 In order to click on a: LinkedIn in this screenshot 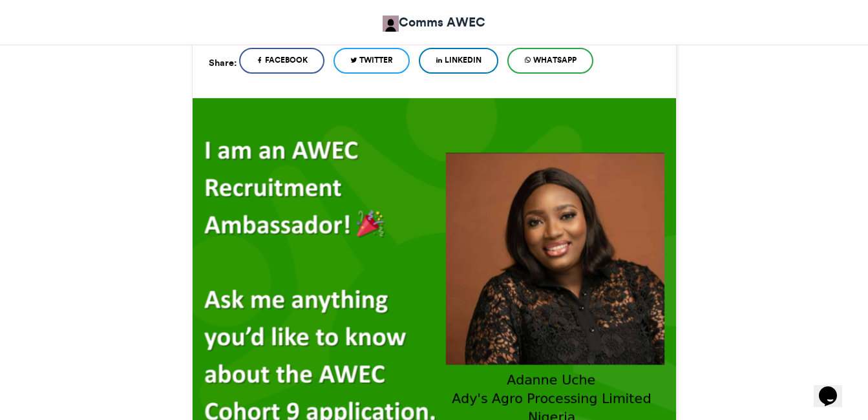, I will do `click(458, 61)`.